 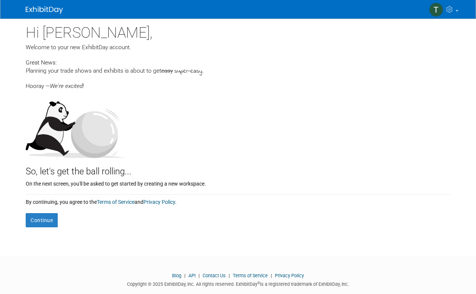 I want to click on a: Contact Us, so click(x=214, y=275).